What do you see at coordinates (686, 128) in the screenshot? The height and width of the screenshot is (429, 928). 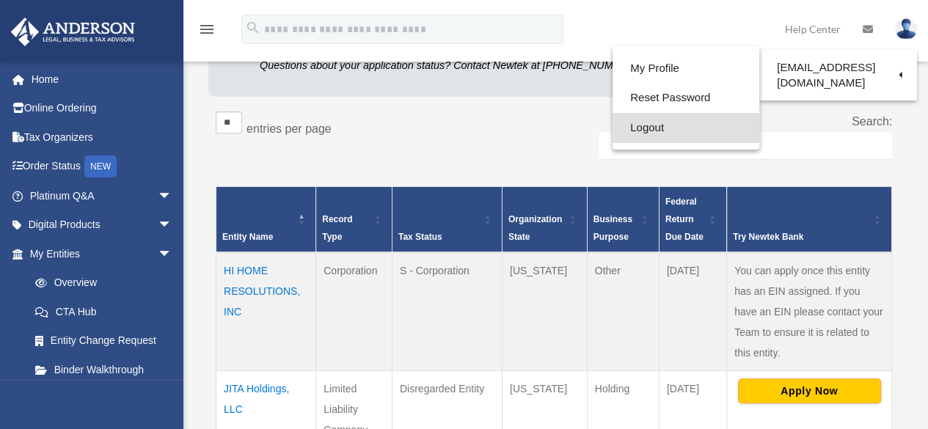 I see `a: Logout` at bounding box center [686, 128].